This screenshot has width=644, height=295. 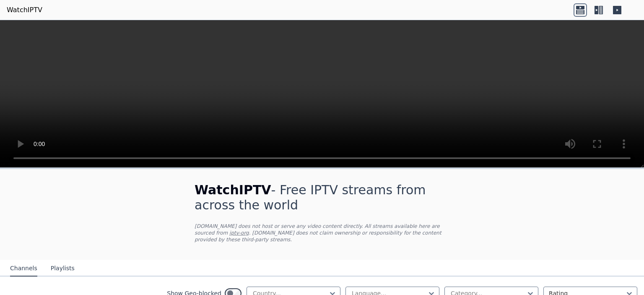 I want to click on button: Playlists, so click(x=63, y=269).